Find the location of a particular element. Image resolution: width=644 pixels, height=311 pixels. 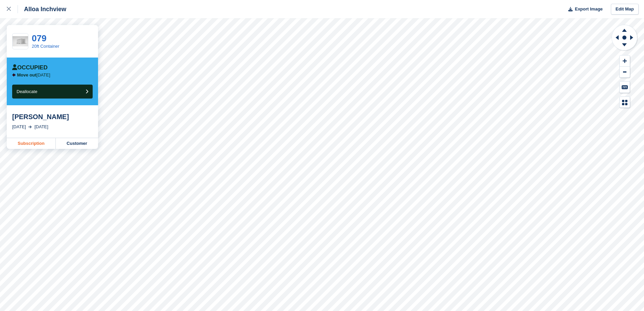

a: Customer is located at coordinates (77, 144).